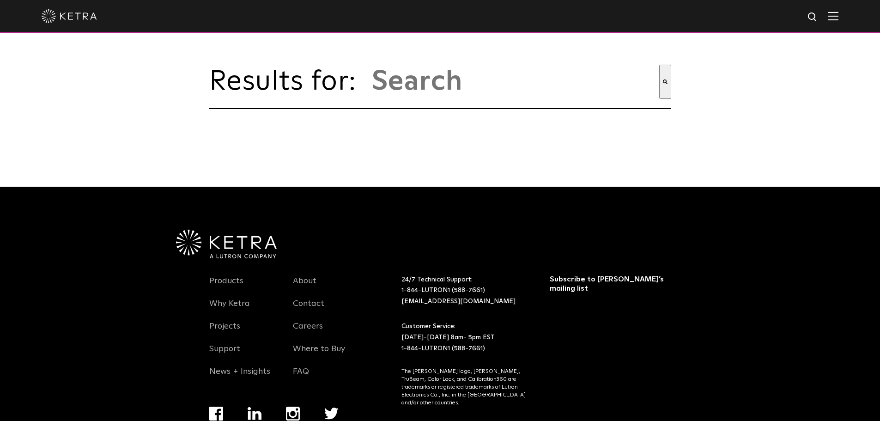 This screenshot has height=421, width=880. I want to click on img: instagram, so click(293, 414).